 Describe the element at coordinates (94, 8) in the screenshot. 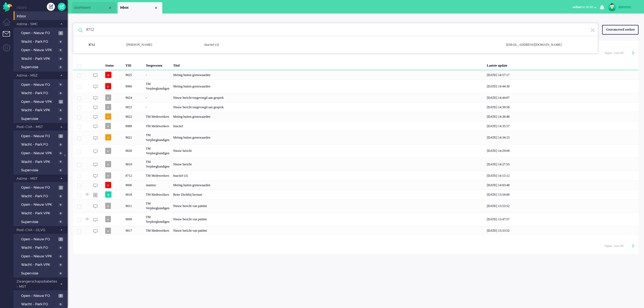

I see `li: Dashboard` at that location.